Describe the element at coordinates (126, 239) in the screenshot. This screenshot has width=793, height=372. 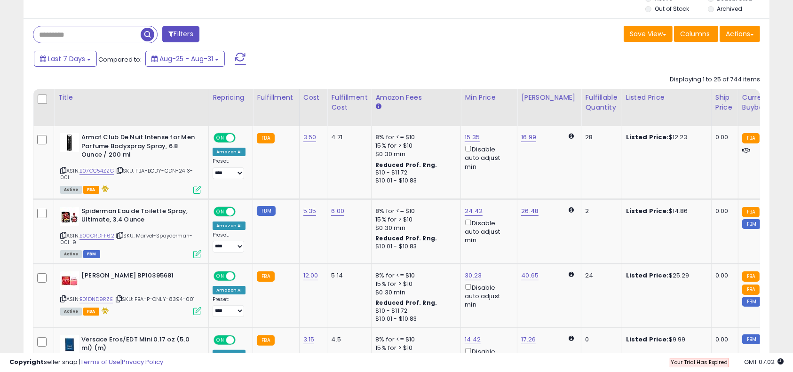
I see `span: | SKU: Marvel-Spayderman-001-9` at that location.